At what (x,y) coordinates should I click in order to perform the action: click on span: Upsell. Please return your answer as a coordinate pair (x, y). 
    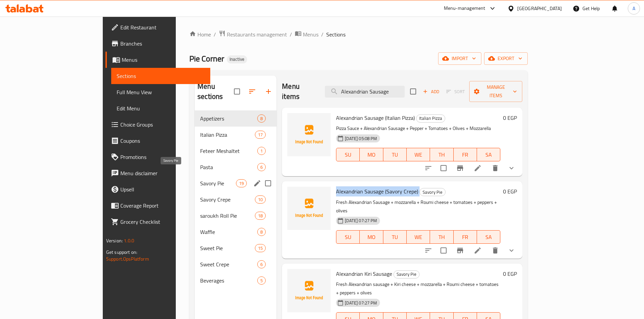
    Looking at the image, I should click on (163, 189).